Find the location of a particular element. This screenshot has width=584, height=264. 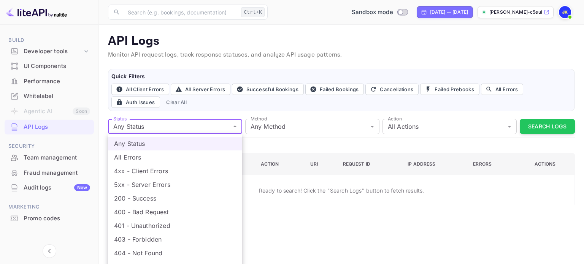

li: 400 - Bad Request is located at coordinates (175, 212).